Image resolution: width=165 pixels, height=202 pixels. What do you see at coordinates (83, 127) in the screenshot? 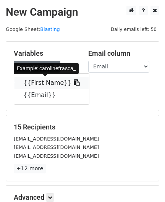
I see `h5: 15 Recipients` at bounding box center [83, 127].